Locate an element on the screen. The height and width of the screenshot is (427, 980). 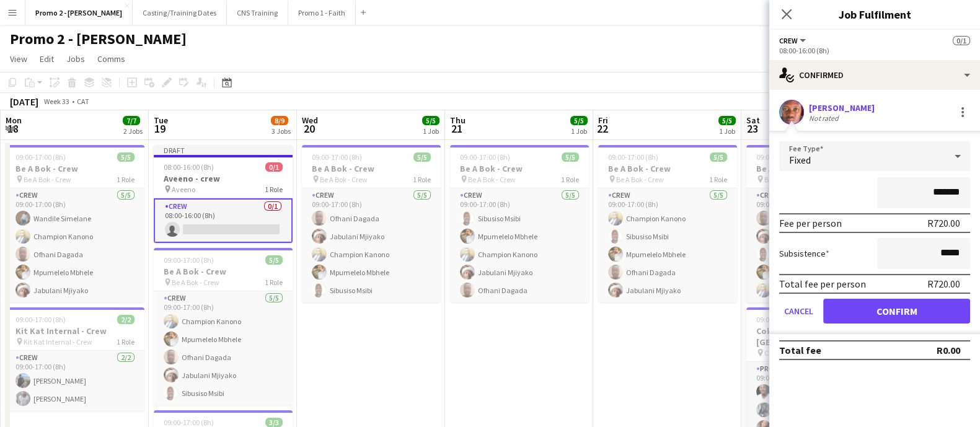
span: Jobs is located at coordinates (75, 59).